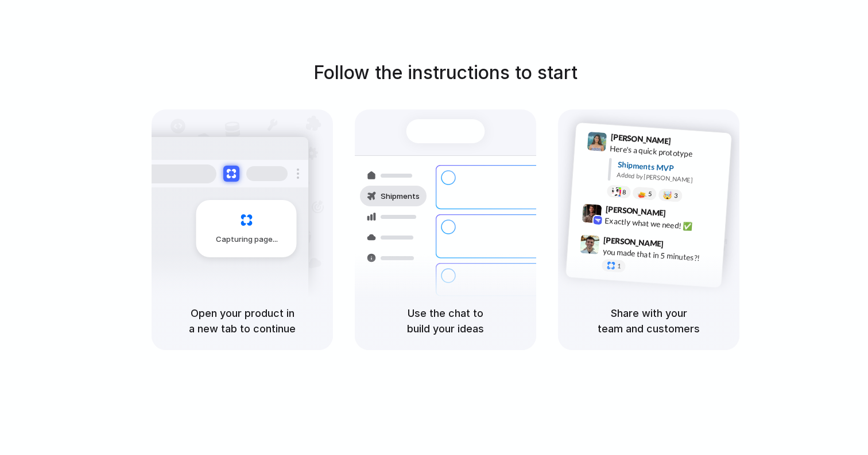  Describe the element at coordinates (659, 256) in the screenshot. I see `div: you made that in 5 minutes?!` at that location.